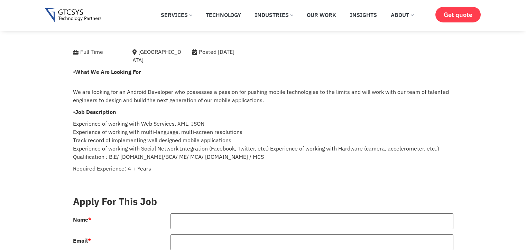 The width and height of the screenshot is (526, 252). I want to click on label: Email, so click(82, 241).